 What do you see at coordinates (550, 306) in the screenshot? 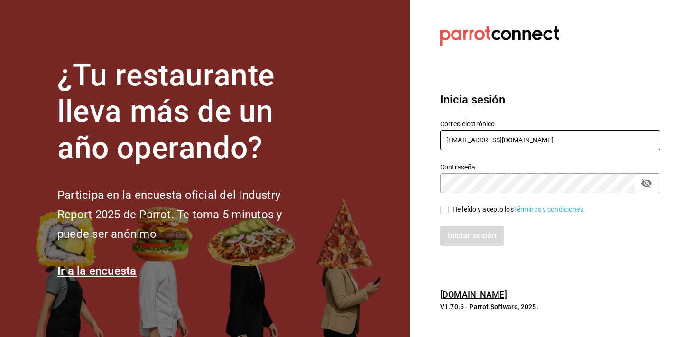
I see `p: V1.70.6 - Parrot Software, 2025.` at bounding box center [550, 306].